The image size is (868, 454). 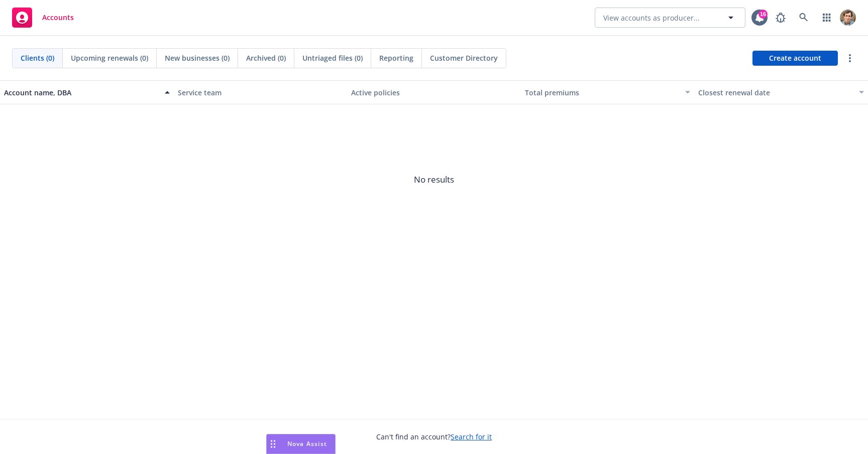 I want to click on span: Create account, so click(x=795, y=58).